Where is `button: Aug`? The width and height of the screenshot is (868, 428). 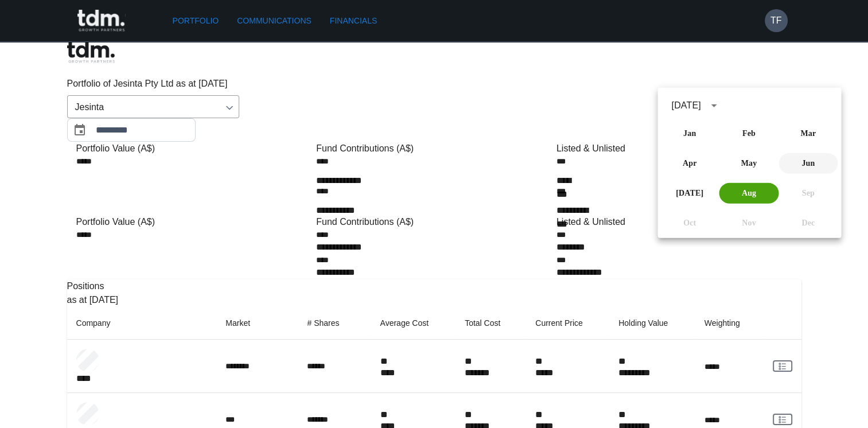
button: Aug is located at coordinates (749, 193).